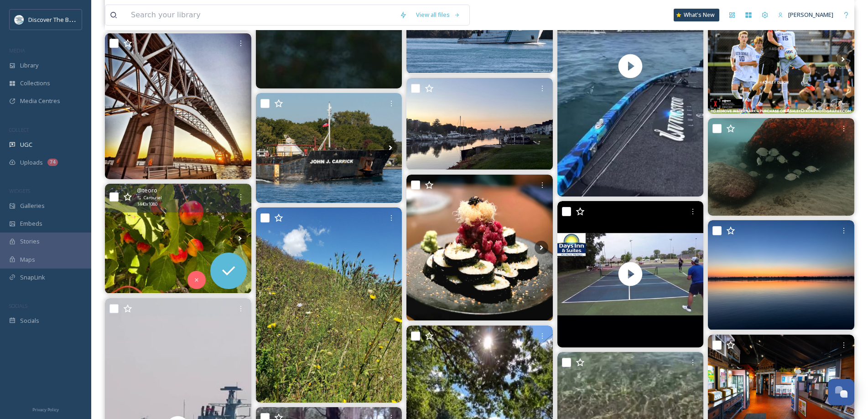  I want to click on span: WIDGETS, so click(19, 191).